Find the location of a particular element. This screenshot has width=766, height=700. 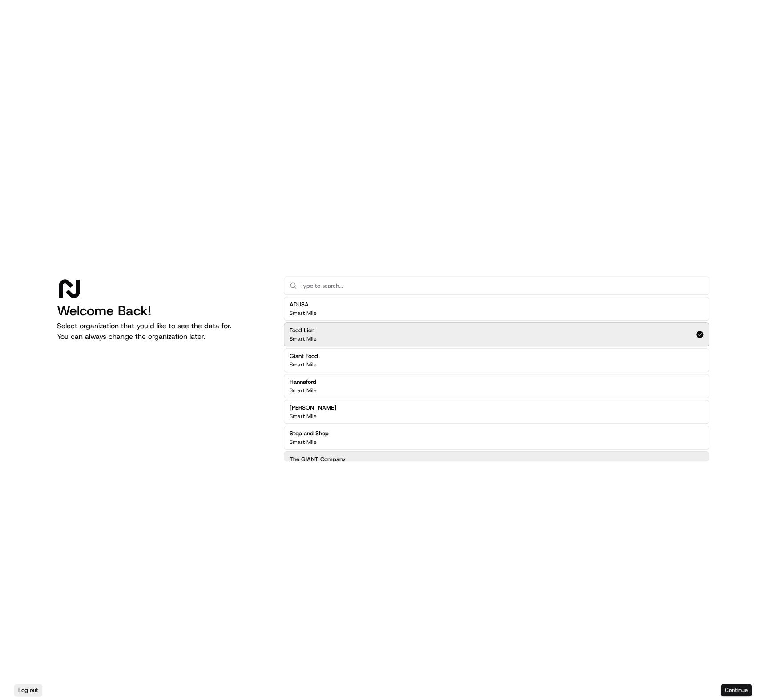

h2: The GIANT Company is located at coordinates (317, 459).